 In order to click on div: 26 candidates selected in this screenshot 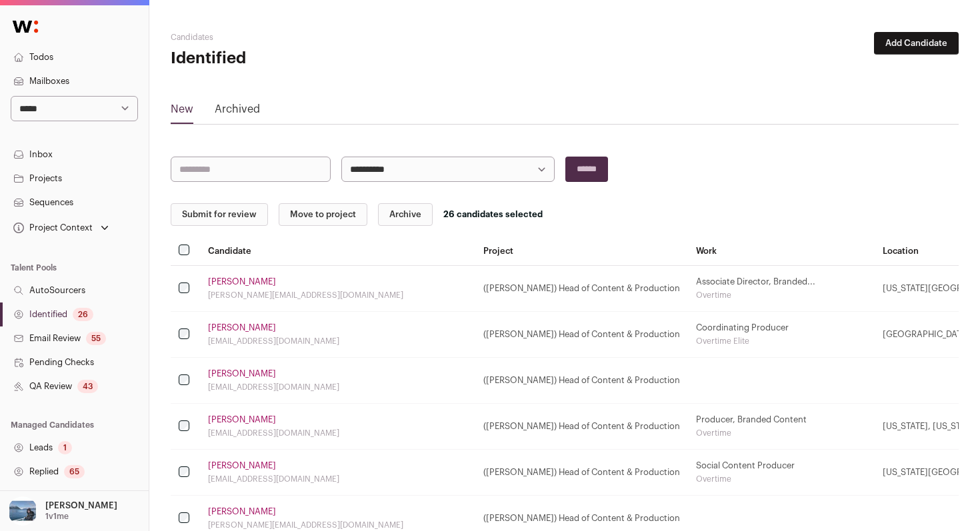, I will do `click(492, 214)`.